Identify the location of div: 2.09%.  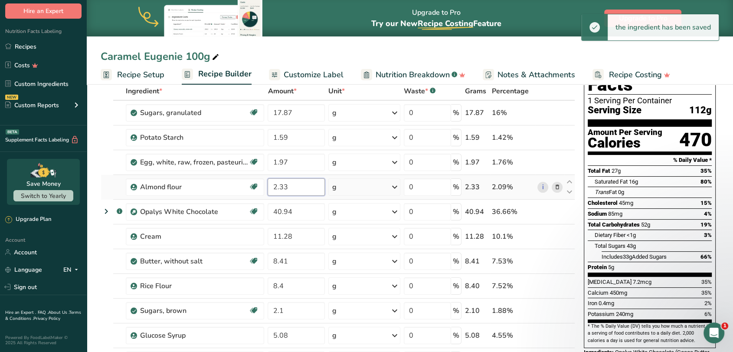
(513, 187).